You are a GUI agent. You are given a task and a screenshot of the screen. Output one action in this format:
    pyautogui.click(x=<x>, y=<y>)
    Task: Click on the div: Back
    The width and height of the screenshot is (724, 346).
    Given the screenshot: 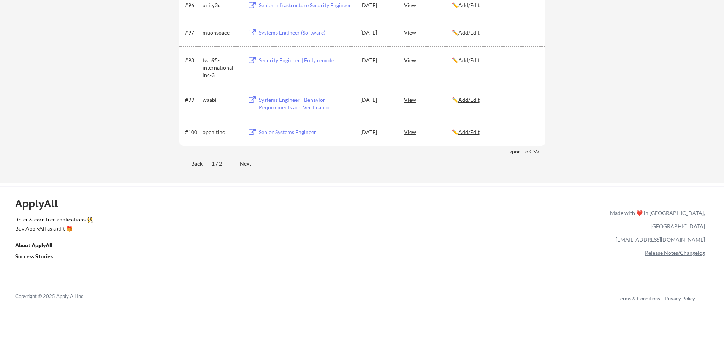 What is the action you would take?
    pyautogui.click(x=191, y=164)
    